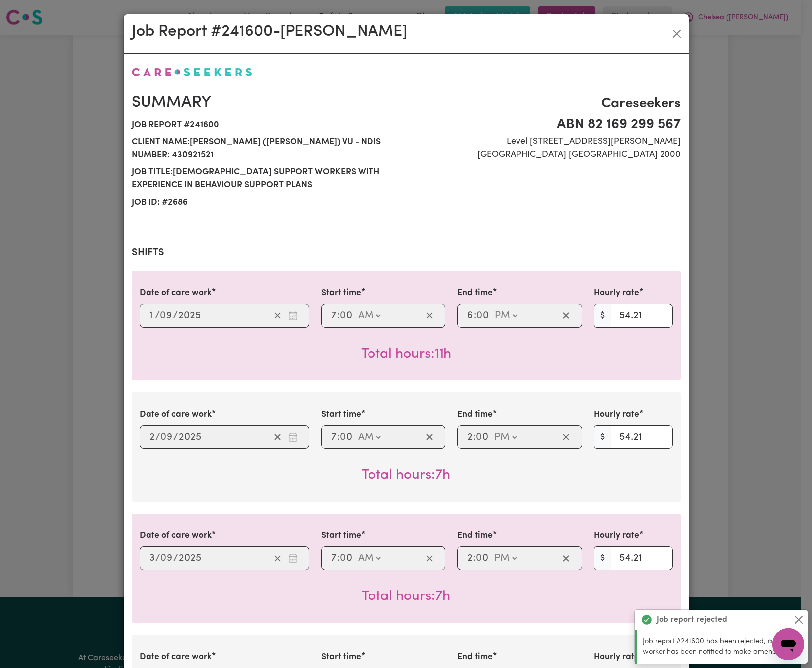 This screenshot has width=812, height=668. Describe the element at coordinates (266, 202) in the screenshot. I see `span: Job ID: # 2686` at that location.